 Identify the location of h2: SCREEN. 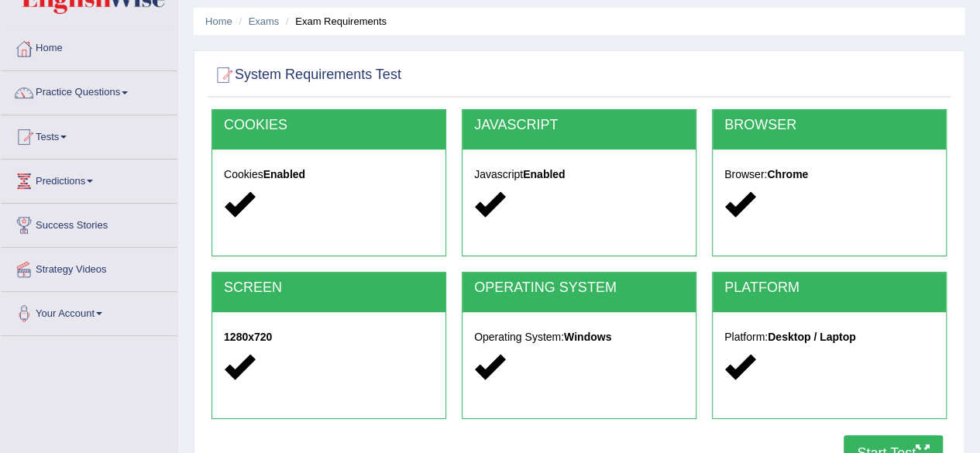
(328, 288).